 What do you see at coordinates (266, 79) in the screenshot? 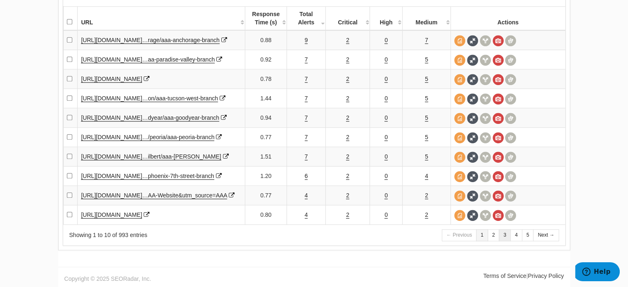
I see `td: 0.78` at bounding box center [266, 79].